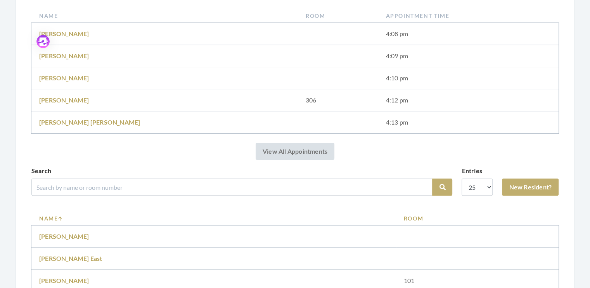  I want to click on td: 4:08 pm, so click(469, 34).